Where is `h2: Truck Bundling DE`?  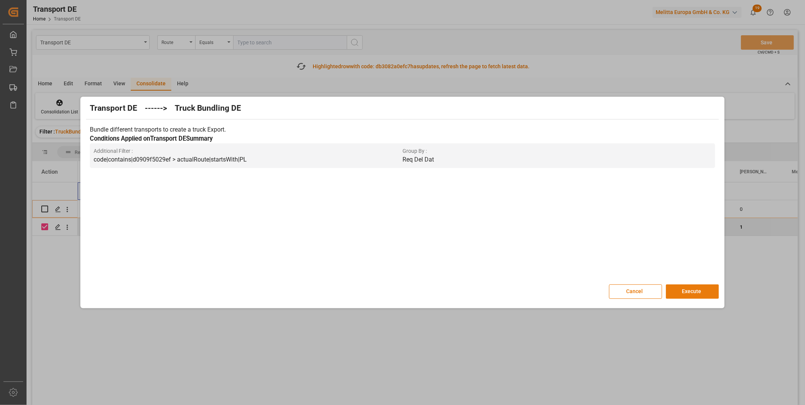
h2: Truck Bundling DE is located at coordinates (208, 108).